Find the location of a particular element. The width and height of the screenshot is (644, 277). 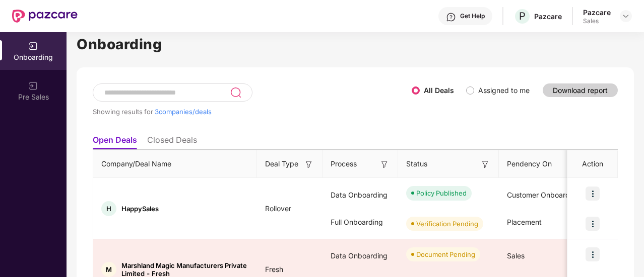

li: Closed Deals is located at coordinates (172, 142).